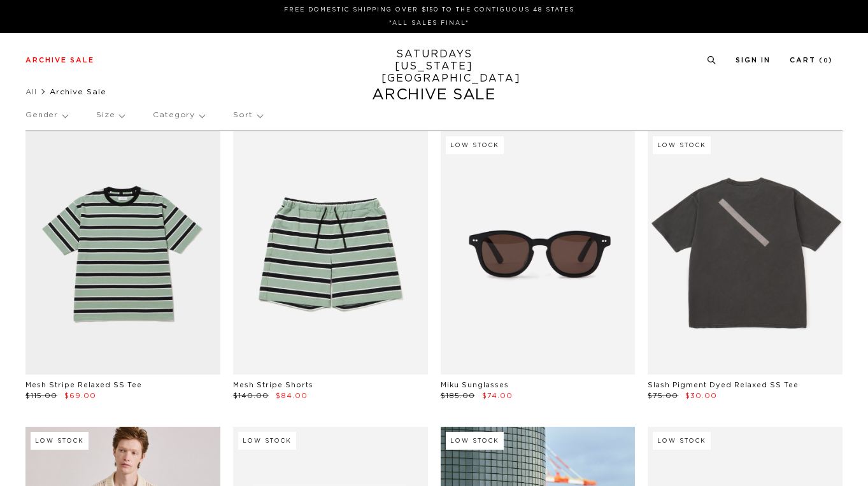  What do you see at coordinates (81, 395) in the screenshot?
I see `span: $69.00` at bounding box center [81, 395].